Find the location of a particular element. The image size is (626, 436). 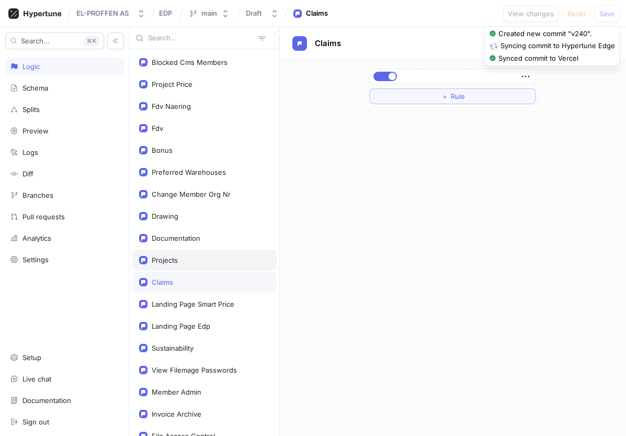

div: Analytics is located at coordinates (37, 238).